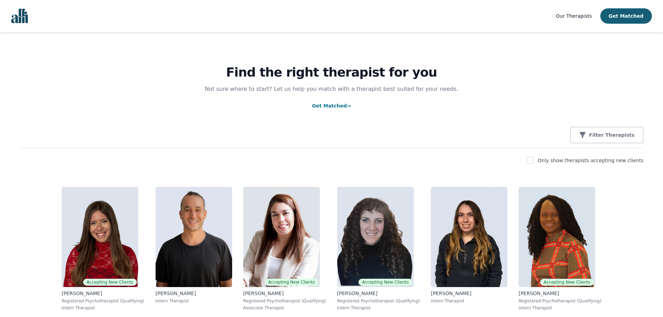  I want to click on p: Associate Therapist, so click(285, 308).